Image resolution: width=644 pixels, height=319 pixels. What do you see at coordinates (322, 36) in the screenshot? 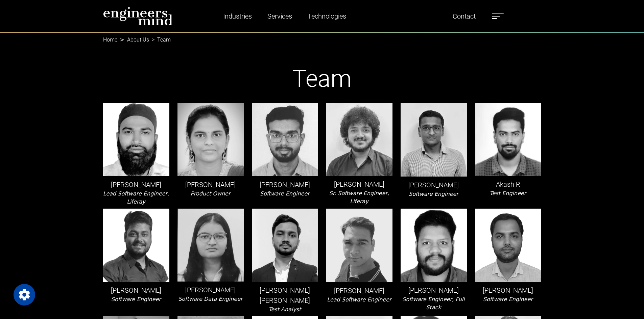
I see `nav: breadcrumb` at bounding box center [322, 36].